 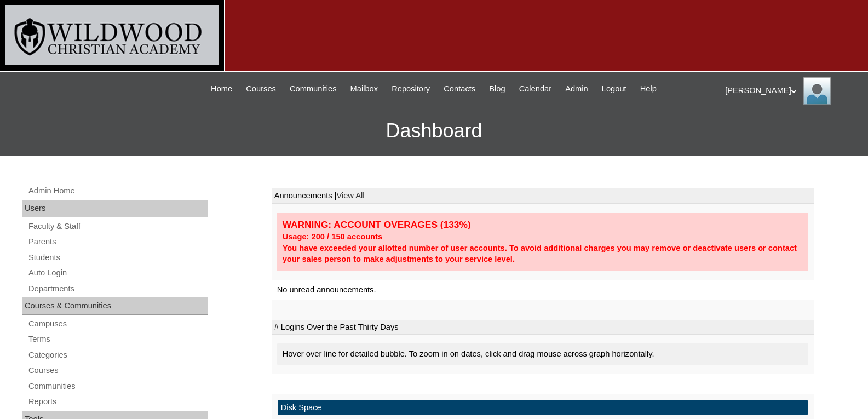 I want to click on span: Help, so click(x=649, y=89).